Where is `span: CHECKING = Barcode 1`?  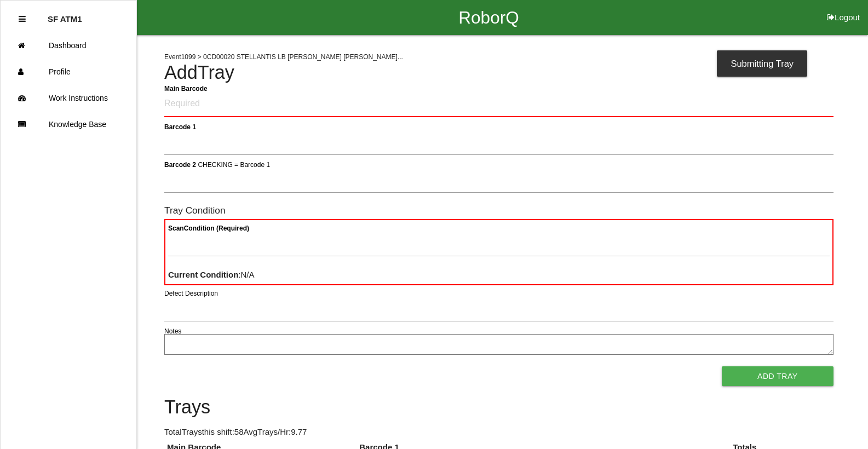 span: CHECKING = Barcode 1 is located at coordinates (234, 164).